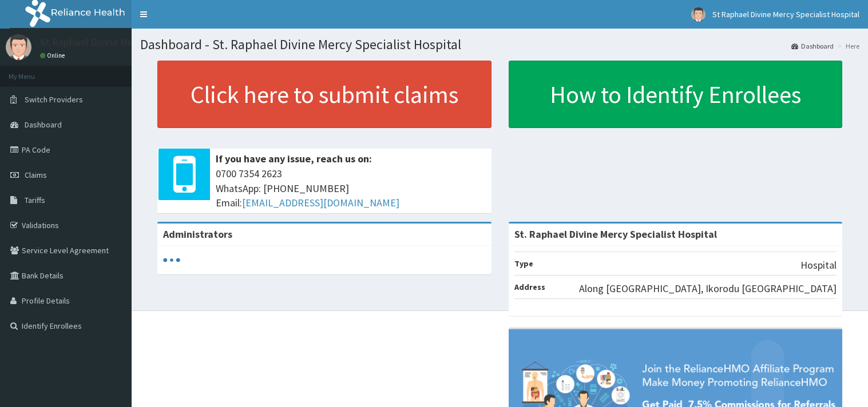 The height and width of the screenshot is (407, 868). I want to click on b: If you have any issue, reach us on:, so click(293, 159).